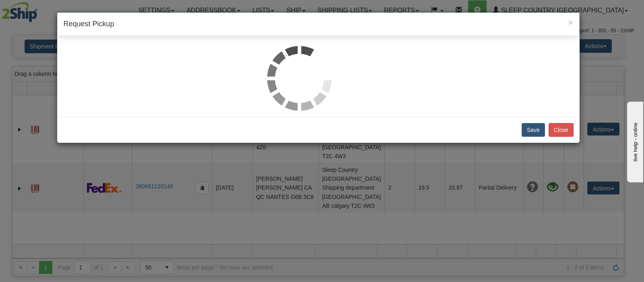  What do you see at coordinates (533, 130) in the screenshot?
I see `button: Save` at bounding box center [533, 130].